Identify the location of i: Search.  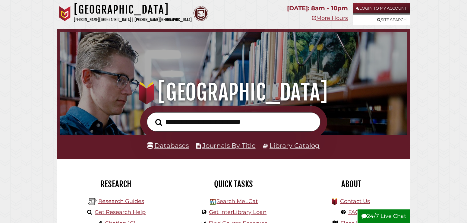
(159, 123).